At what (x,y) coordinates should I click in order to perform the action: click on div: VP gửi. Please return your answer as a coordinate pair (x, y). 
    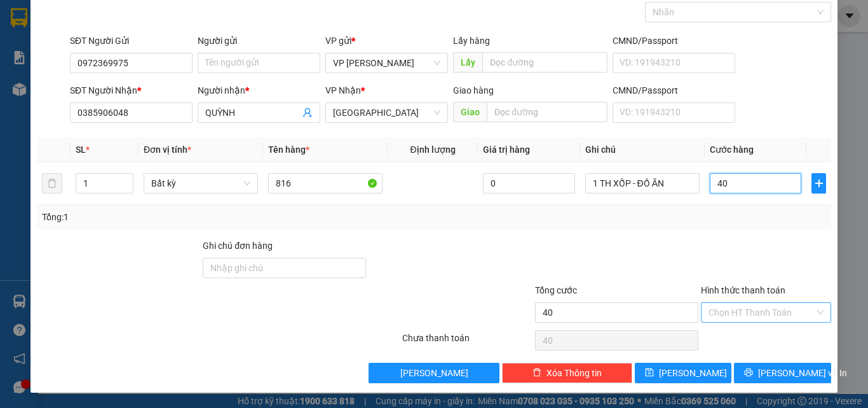
    Looking at the image, I should click on (386, 41).